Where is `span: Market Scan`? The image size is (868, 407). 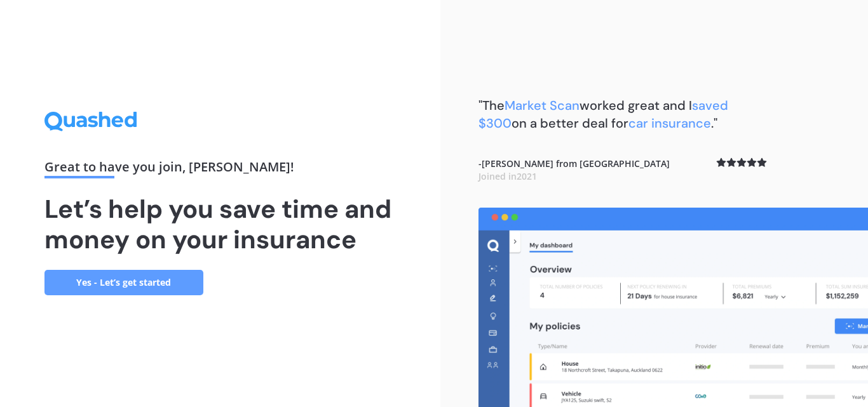
span: Market Scan is located at coordinates (542, 105).